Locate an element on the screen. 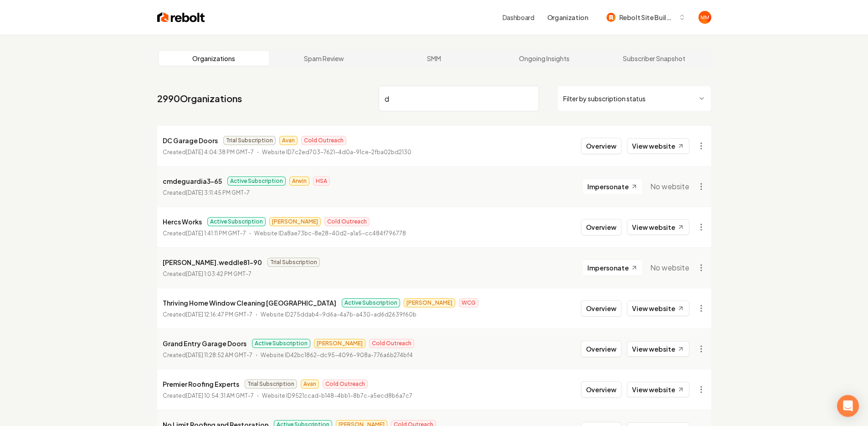 Image resolution: width=868 pixels, height=426 pixels. a: 2990Organizations is located at coordinates (200, 99).